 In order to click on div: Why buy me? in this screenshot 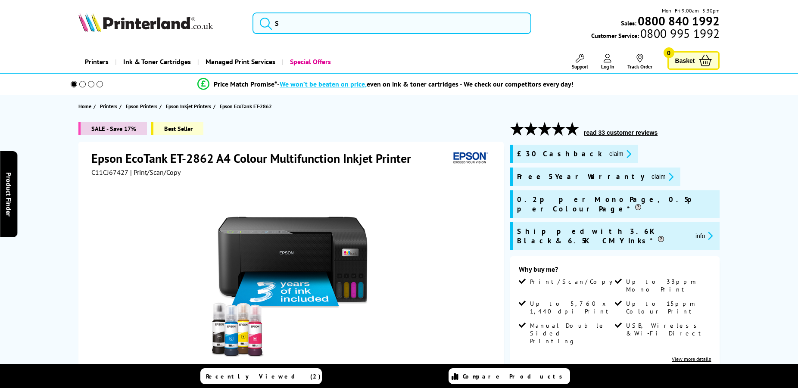, I will do `click(615, 271)`.